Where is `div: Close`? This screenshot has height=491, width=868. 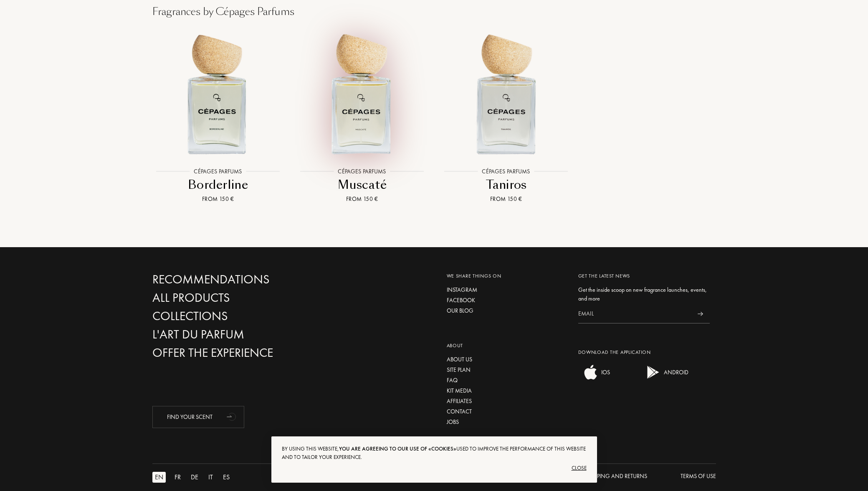 div: Close is located at coordinates (434, 469).